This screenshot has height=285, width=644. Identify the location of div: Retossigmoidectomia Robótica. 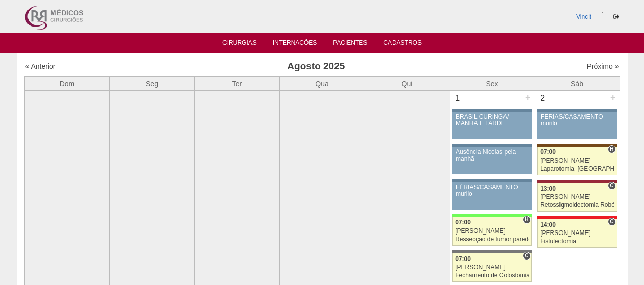
(577, 205).